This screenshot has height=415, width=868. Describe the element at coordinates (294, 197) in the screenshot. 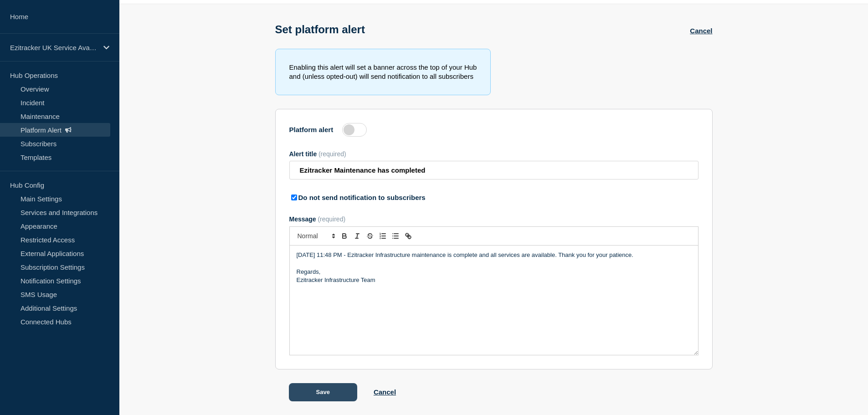

I see `input: Do not send notification to subscribers` at that location.